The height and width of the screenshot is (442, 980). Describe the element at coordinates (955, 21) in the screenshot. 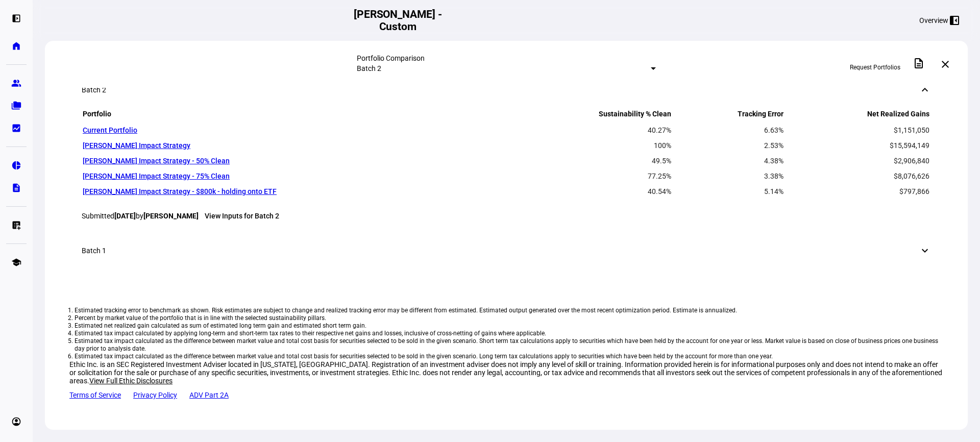

I see `mat-icon: left_panel_close` at that location.